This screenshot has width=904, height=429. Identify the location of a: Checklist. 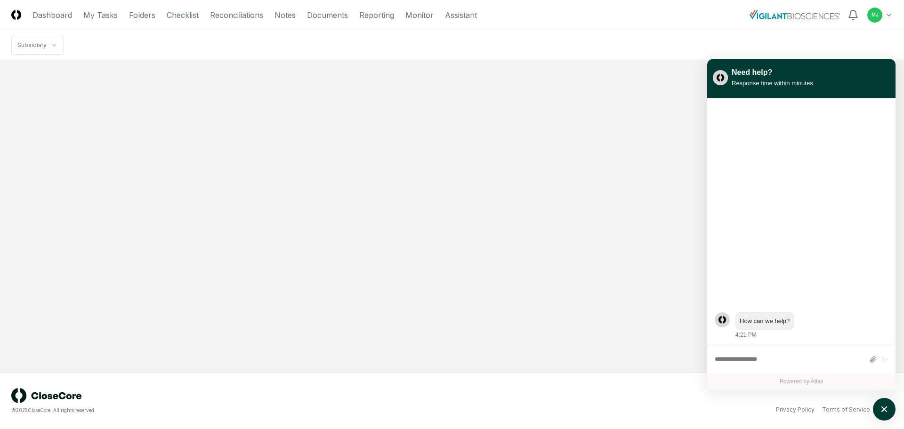
(183, 15).